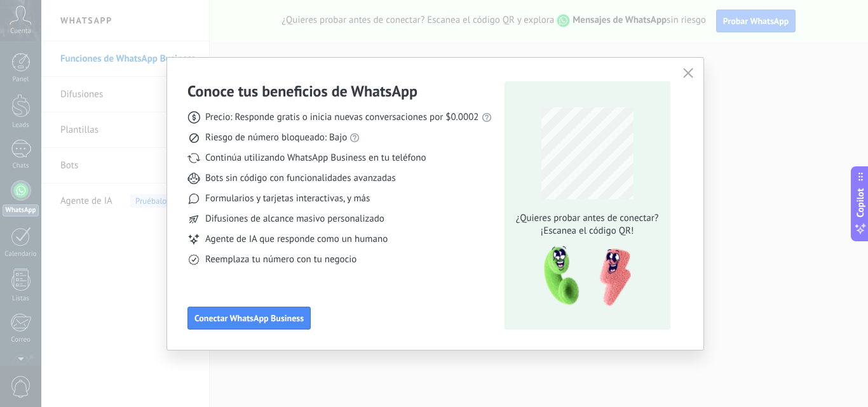 This screenshot has height=407, width=868. I want to click on span: Continúa utilizando WhatsApp Business en tu teléfono, so click(315, 158).